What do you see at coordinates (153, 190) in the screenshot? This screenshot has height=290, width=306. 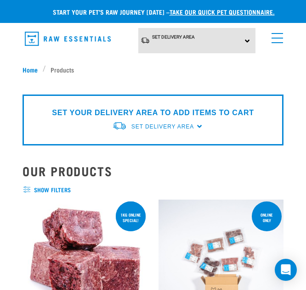 I see `span: show filters` at bounding box center [153, 190].